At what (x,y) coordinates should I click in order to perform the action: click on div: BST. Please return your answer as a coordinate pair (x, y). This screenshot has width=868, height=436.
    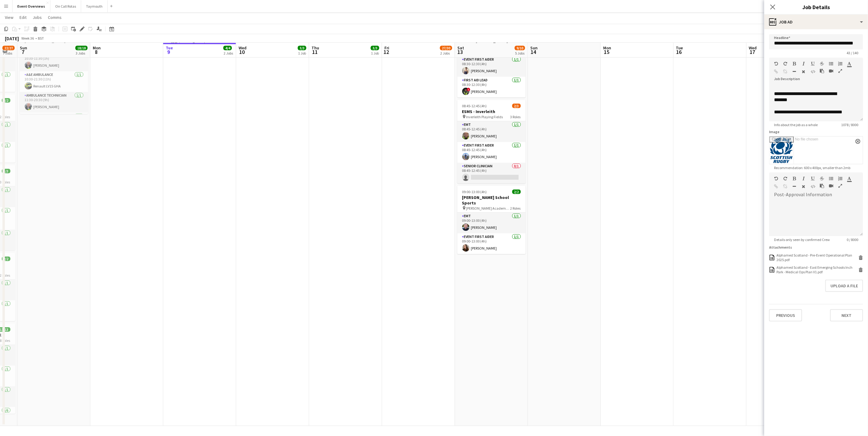
    Looking at the image, I should click on (41, 38).